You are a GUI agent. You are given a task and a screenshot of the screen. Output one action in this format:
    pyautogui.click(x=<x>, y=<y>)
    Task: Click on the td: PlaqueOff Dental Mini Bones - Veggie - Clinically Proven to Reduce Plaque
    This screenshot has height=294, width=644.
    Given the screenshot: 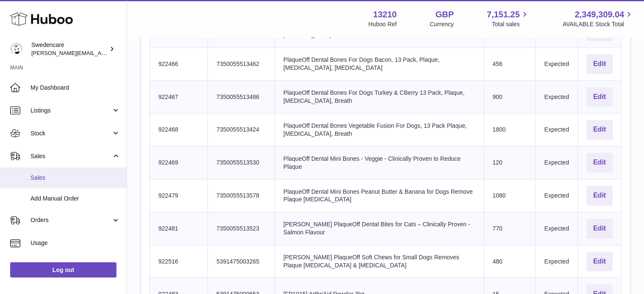 What is the action you would take?
    pyautogui.click(x=380, y=163)
    